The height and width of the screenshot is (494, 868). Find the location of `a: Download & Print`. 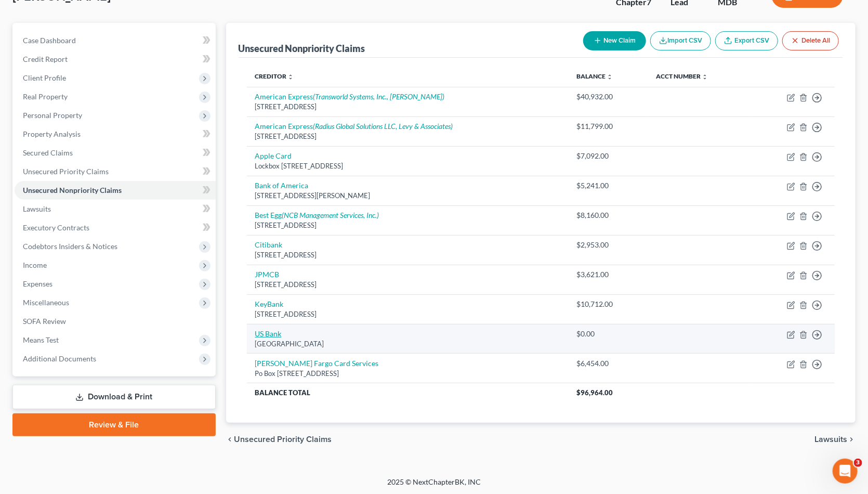

a: Download & Print is located at coordinates (114, 397).